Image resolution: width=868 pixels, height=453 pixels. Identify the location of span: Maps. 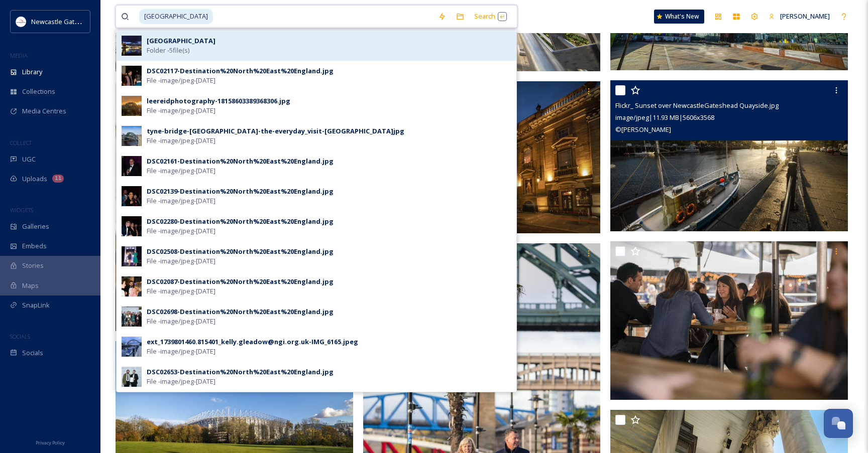
(30, 285).